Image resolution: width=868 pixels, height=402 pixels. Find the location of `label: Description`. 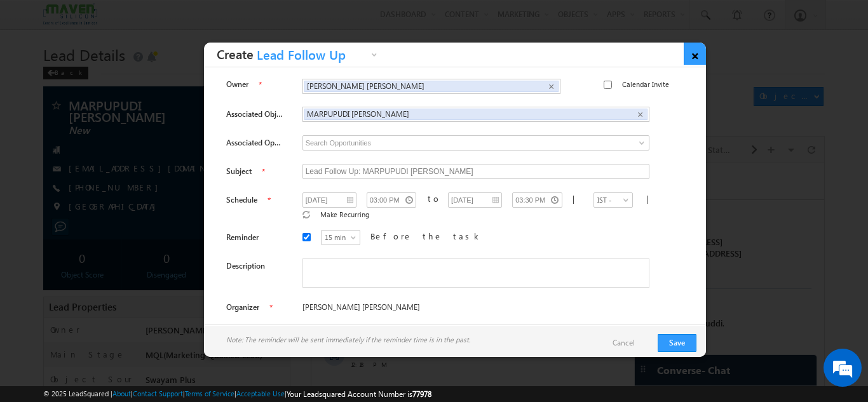

label: Description is located at coordinates (245, 266).